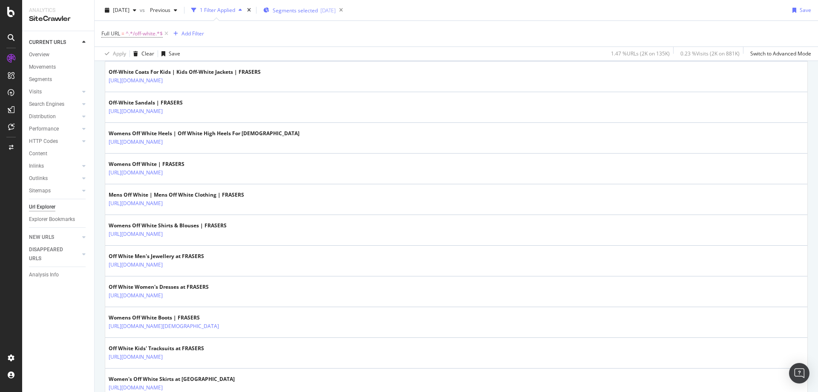  I want to click on div: Movements, so click(42, 67).